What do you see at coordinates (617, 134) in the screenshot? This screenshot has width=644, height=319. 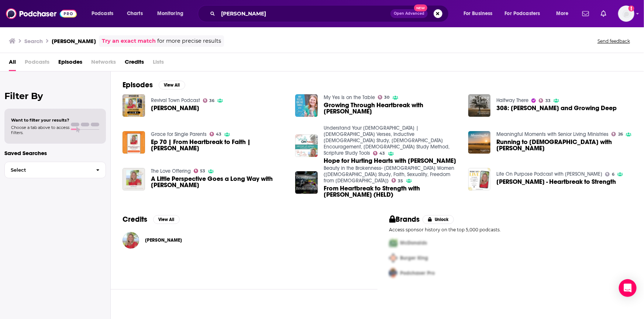 I see `a: 26` at bounding box center [617, 134].